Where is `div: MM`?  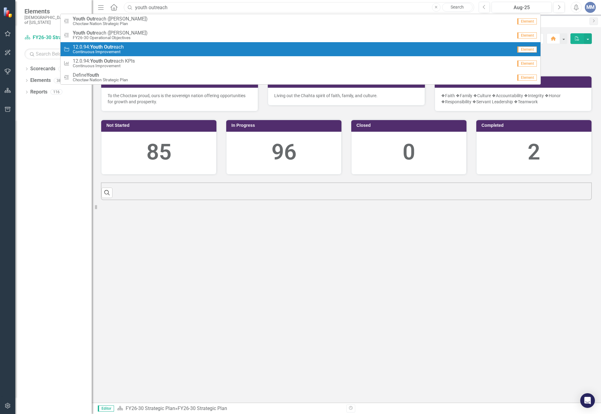 div: MM is located at coordinates (590, 7).